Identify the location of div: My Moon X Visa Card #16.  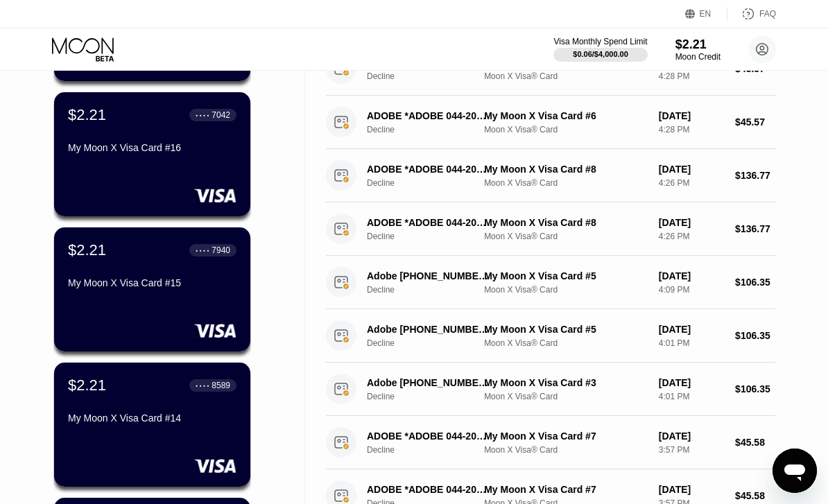
(152, 148).